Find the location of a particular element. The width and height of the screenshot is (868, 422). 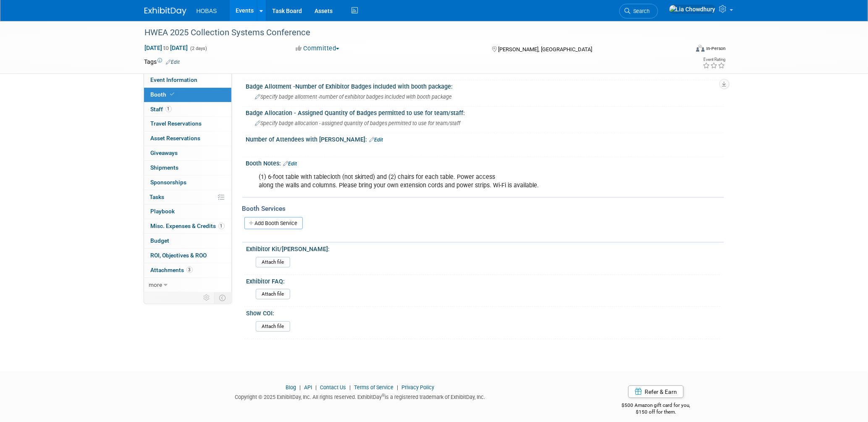

td: Tags is located at coordinates (162, 61).